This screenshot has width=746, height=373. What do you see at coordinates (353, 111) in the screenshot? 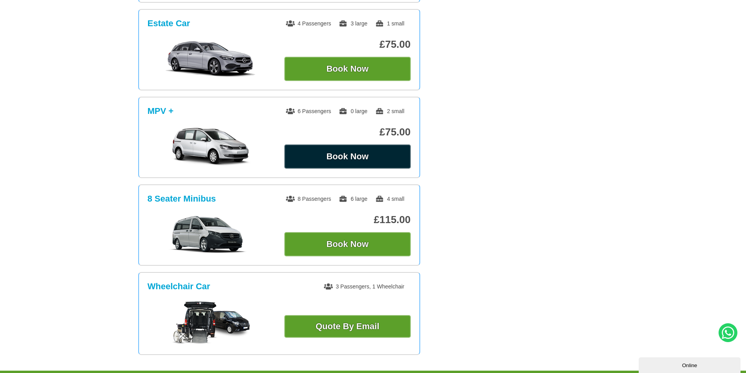
I see `span: 0 large` at bounding box center [353, 111].